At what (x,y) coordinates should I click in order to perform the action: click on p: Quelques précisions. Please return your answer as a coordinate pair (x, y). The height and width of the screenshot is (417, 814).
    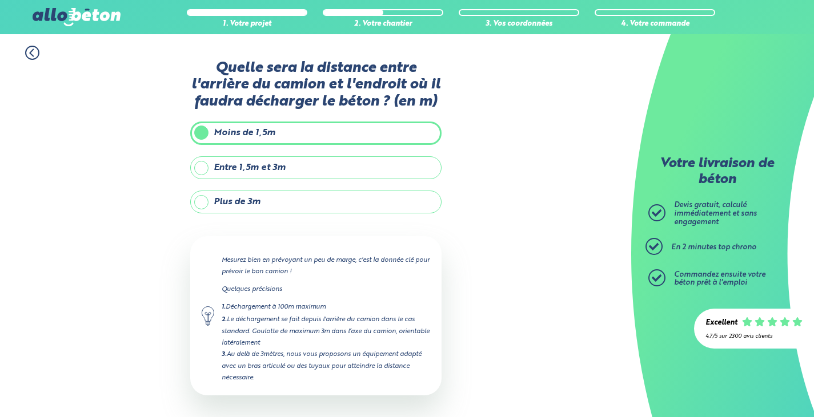
    Looking at the image, I should click on (325, 290).